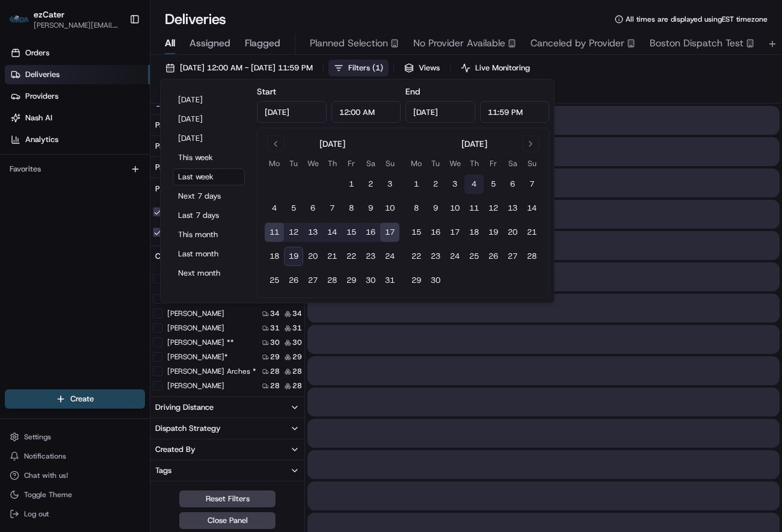  What do you see at coordinates (429, 68) in the screenshot?
I see `span: Views` at bounding box center [429, 68].